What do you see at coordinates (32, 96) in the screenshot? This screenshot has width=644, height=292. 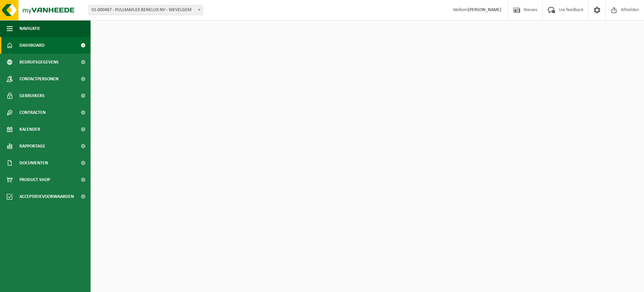 I see `span: Gebruikers` at bounding box center [32, 96].